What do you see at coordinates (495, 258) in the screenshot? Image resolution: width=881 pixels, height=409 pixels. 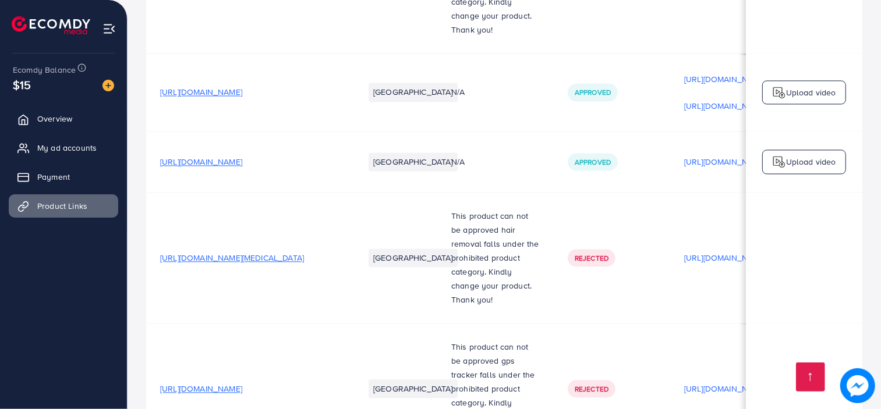 I see `p: This product can not be approved hair removal falls under the prohibited product category. Kindly...` at bounding box center [495, 258].